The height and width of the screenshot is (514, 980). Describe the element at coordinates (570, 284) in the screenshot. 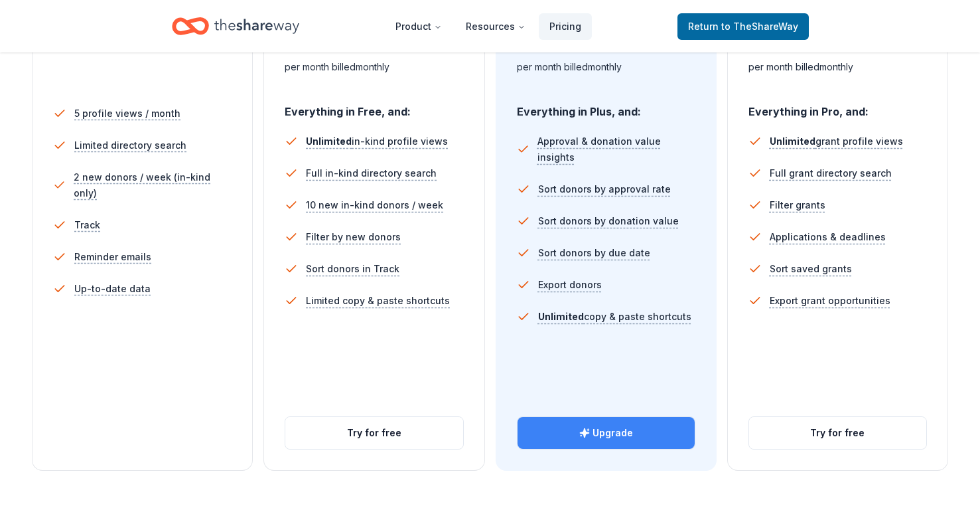

I see `span: Export donors` at that location.